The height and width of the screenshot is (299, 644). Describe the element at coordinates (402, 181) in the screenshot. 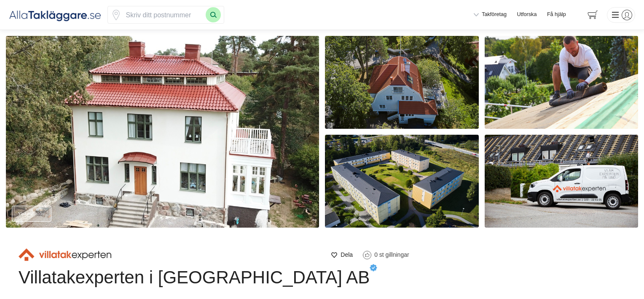

I see `img: Bild på Villatakexperten i Sverige AB – takföretag & takläggare i Bålsta (Uppsala län)` at that location.